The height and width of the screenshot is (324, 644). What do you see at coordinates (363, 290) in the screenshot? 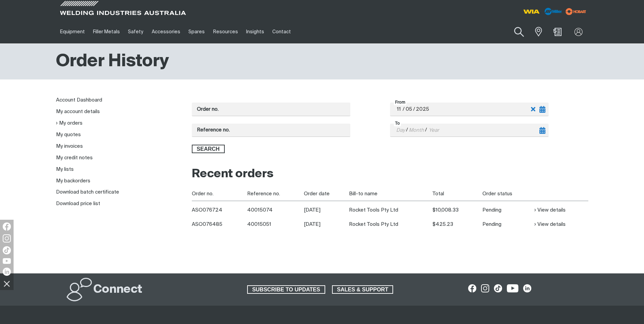
I see `span: SALES & SUPPORT` at bounding box center [363, 290].